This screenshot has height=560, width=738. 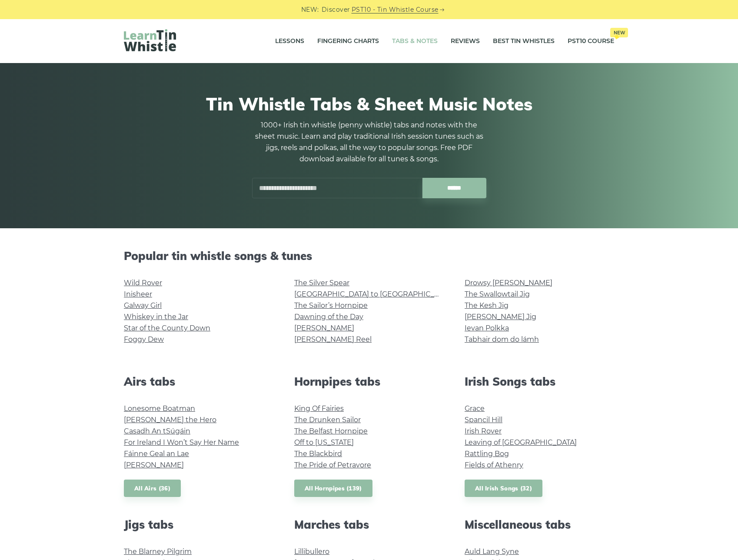 What do you see at coordinates (502, 339) in the screenshot?
I see `a: Tabhair dom do lámh` at bounding box center [502, 339].